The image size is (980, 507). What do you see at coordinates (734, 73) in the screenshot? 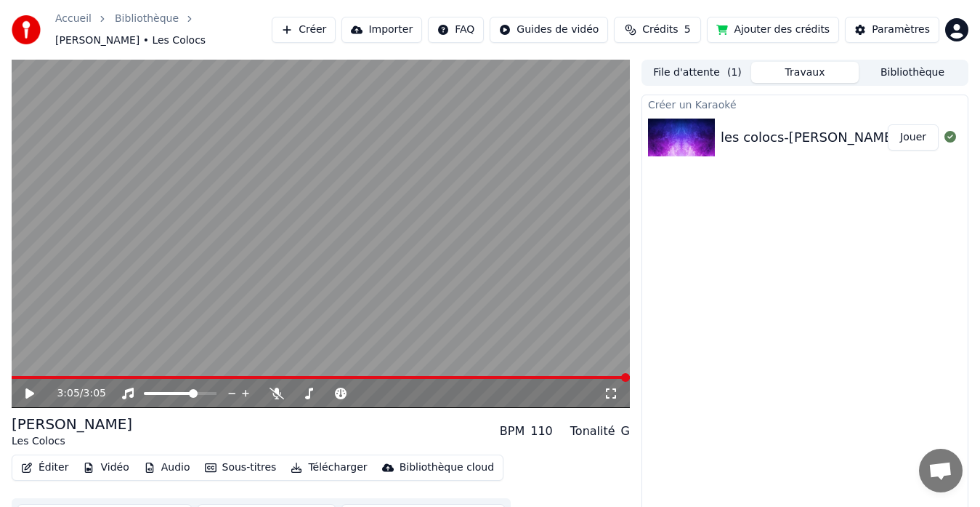
I see `span: ( 1 )` at bounding box center [734, 73].